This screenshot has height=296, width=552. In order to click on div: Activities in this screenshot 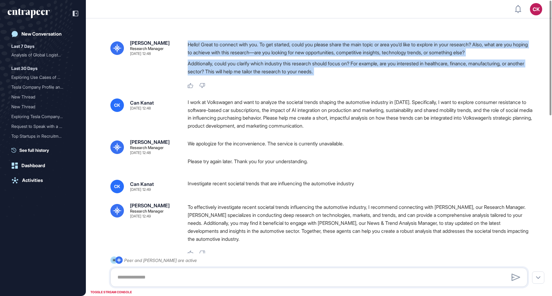, I will do `click(33, 180)`.